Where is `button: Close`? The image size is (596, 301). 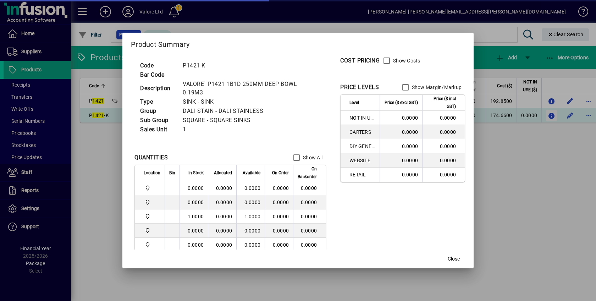
button: Close is located at coordinates (454, 259).